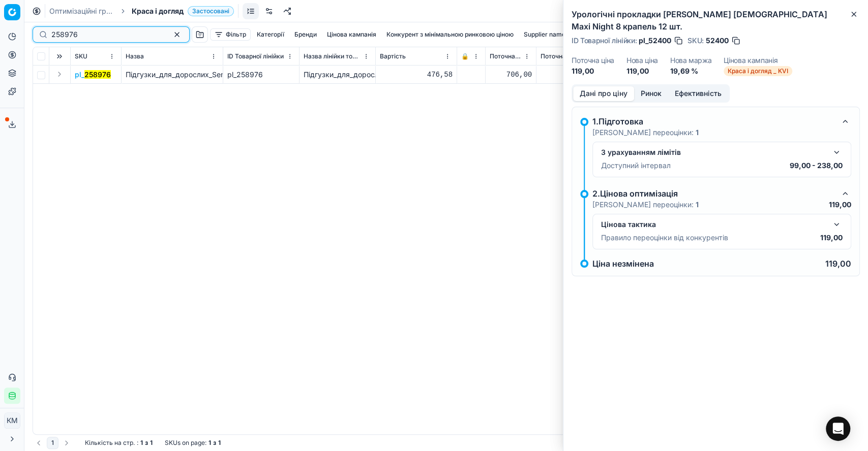  What do you see at coordinates (53, 443) in the screenshot?
I see `nav: pagination` at bounding box center [53, 443].